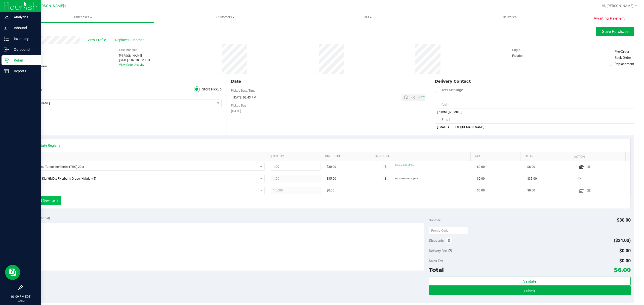  Describe the element at coordinates (24, 17) in the screenshot. I see `p: Analytics` at that location.